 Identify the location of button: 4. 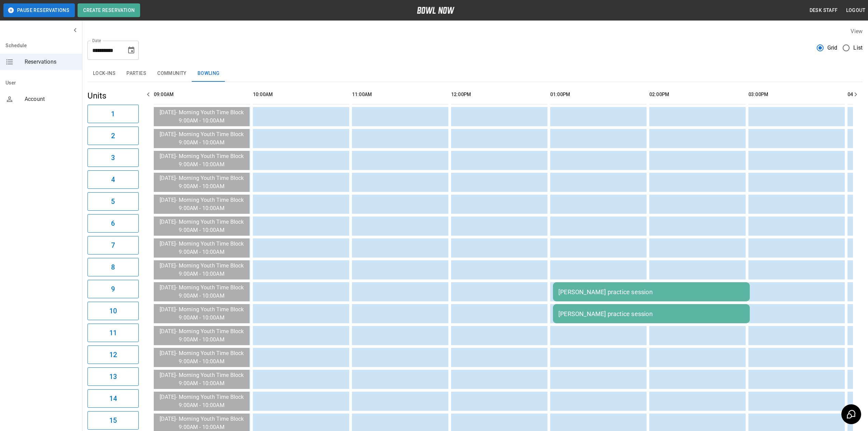
(113, 180).